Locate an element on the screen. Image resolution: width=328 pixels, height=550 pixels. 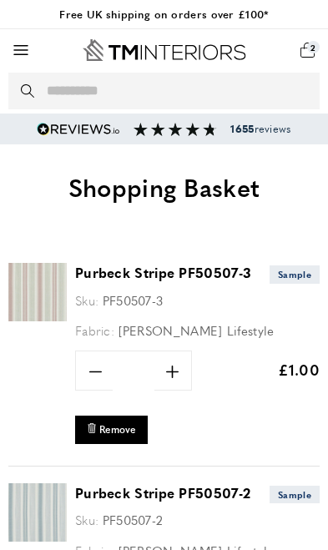
a: Free UK shipping on orders over £100* is located at coordinates (164, 13).